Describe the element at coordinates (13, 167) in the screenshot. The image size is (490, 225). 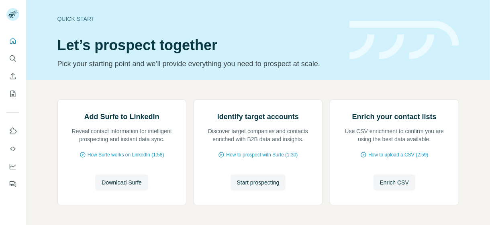
I see `button: Dashboard` at that location.